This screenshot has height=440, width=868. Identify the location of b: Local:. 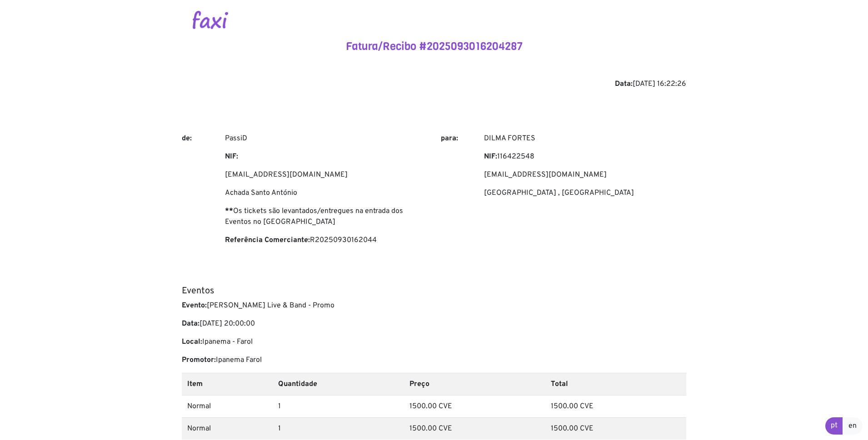
(192, 342).